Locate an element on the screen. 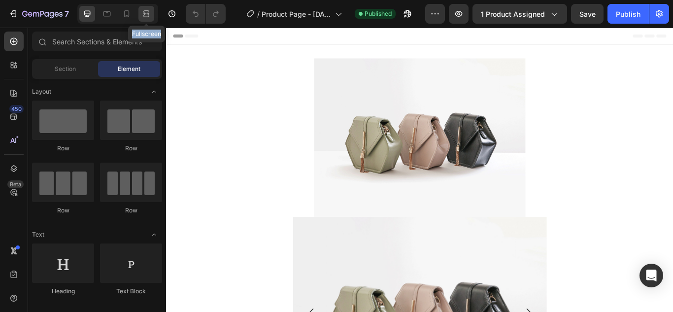 This screenshot has height=312, width=673. span: Text is located at coordinates (38, 235).